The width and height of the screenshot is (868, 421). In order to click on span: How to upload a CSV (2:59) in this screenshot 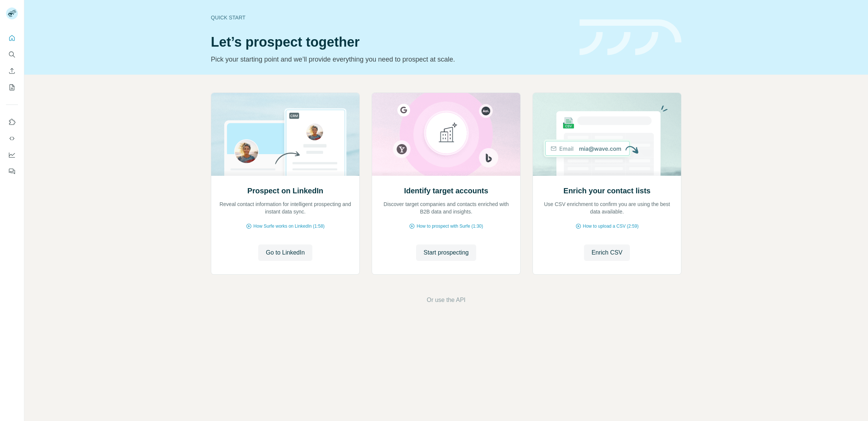, I will do `click(610, 226)`.